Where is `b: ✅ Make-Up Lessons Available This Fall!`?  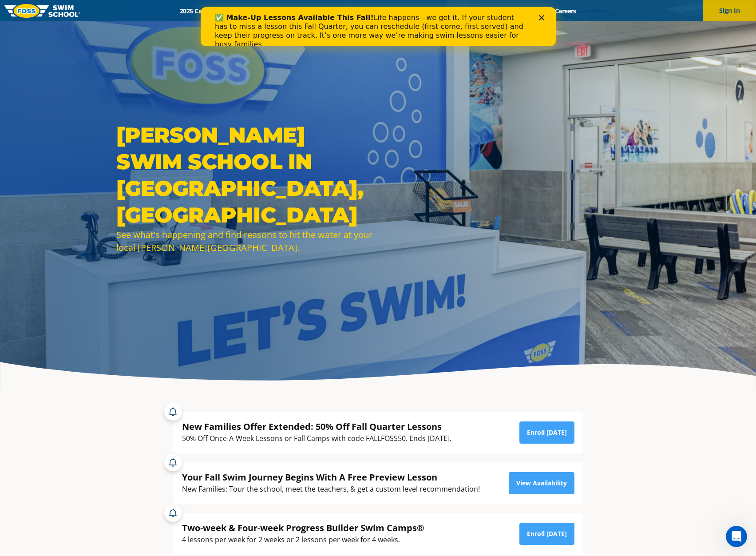
b: ✅ Make-Up Lessons Available This Fall! is located at coordinates (94, 10).